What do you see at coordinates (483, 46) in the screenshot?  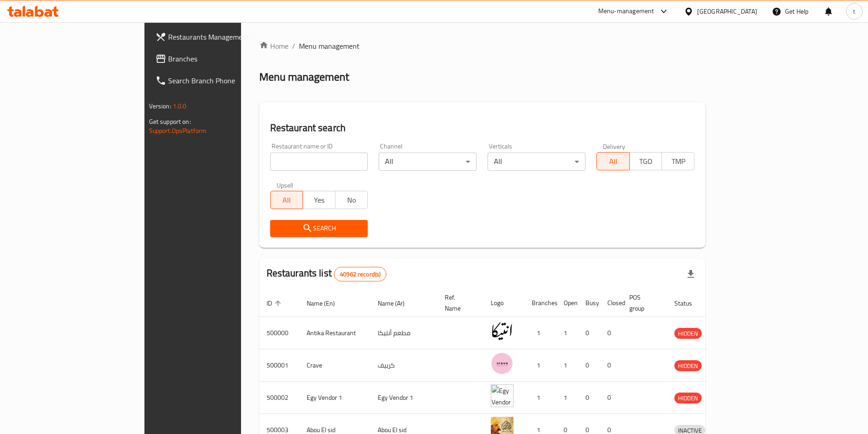 I see `nav: breadcrumb` at bounding box center [483, 46].